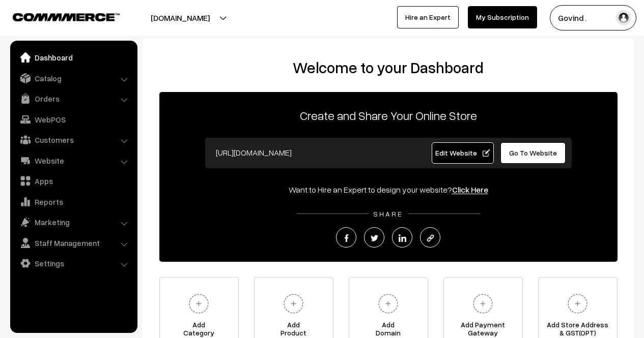  What do you see at coordinates (73, 140) in the screenshot?
I see `a: Customers` at bounding box center [73, 140].